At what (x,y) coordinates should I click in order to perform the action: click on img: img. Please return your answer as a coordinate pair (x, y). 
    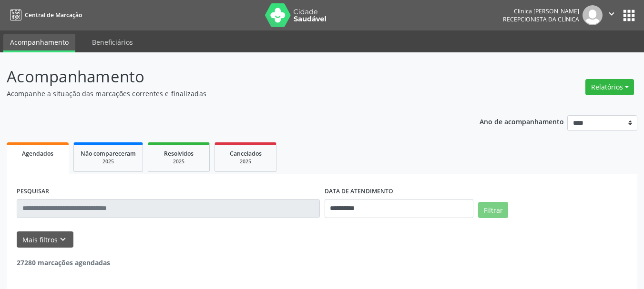
    Looking at the image, I should click on (592, 15).